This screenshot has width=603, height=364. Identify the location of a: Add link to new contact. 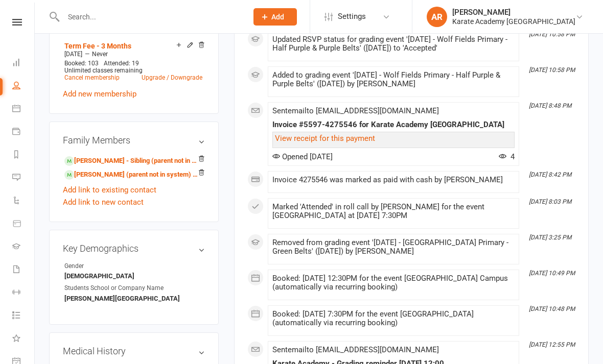
(103, 202).